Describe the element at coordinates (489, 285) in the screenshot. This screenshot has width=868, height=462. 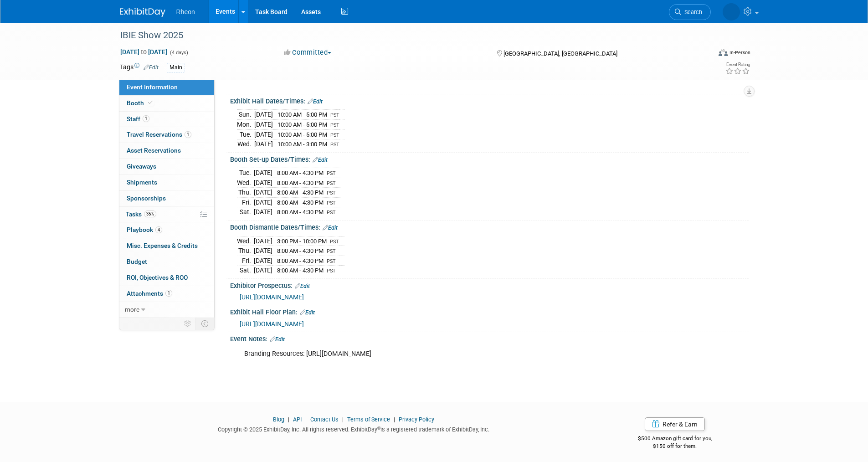
I see `div: Exhibitor Prospectus:` at that location.